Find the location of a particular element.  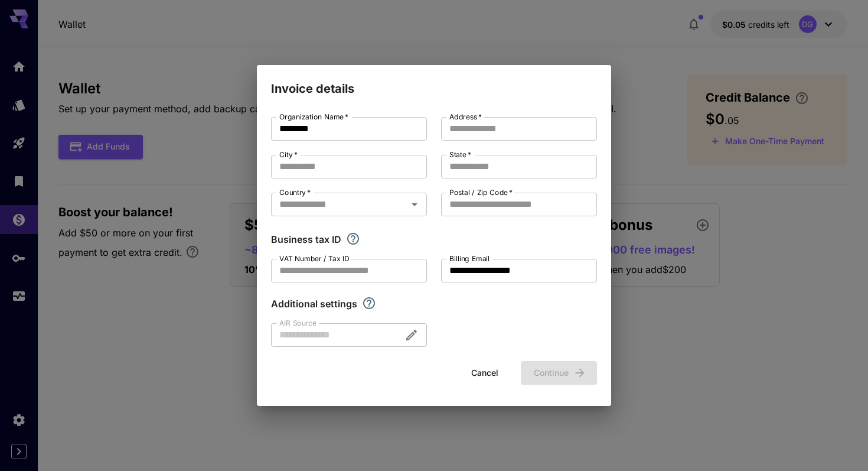

label: Billing Email is located at coordinates (469, 258).